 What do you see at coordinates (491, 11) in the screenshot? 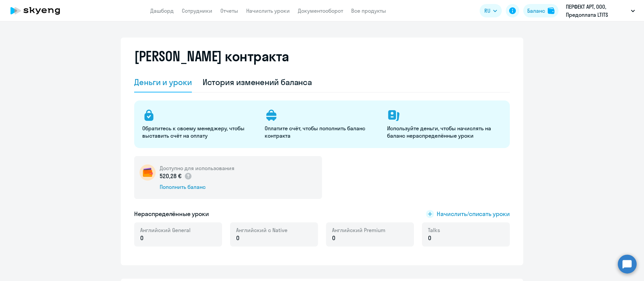
I see `button: RU` at bounding box center [491, 11].